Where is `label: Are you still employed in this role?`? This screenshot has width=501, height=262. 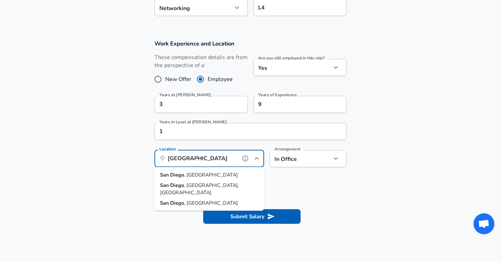 label: Are you still employed in this role? is located at coordinates (291, 58).